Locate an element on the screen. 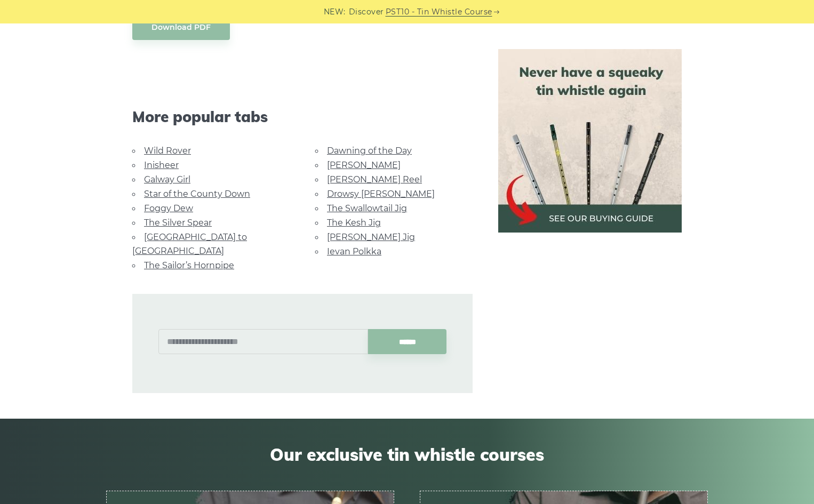 The height and width of the screenshot is (504, 814). a: Dawning of the Day is located at coordinates (369, 150).